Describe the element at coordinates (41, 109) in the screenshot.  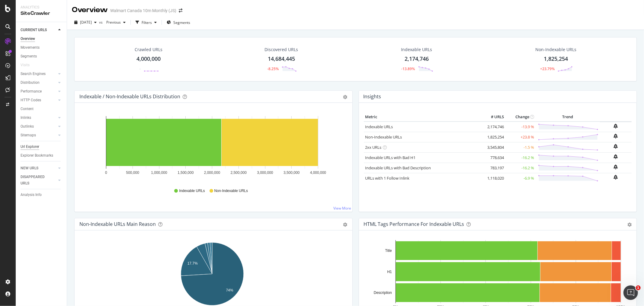
I see `a: Content` at that location.